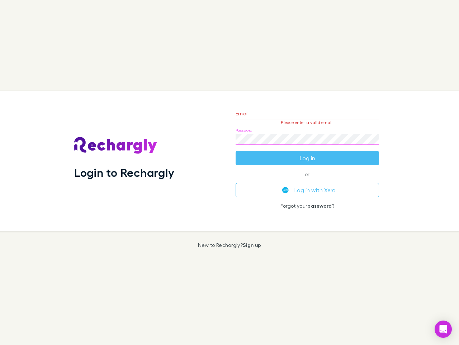 The image size is (459, 345). Describe the element at coordinates (308, 158) in the screenshot. I see `button: Log in` at that location.